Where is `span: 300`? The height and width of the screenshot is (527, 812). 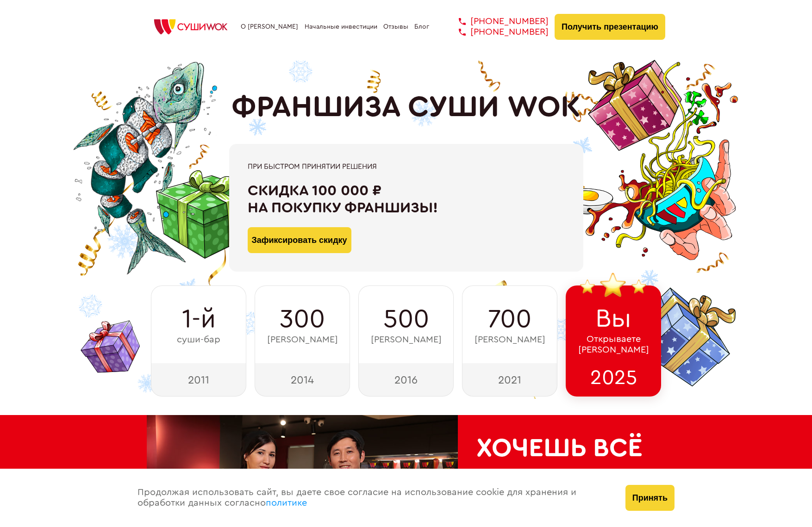
span: 300 is located at coordinates (302, 320).